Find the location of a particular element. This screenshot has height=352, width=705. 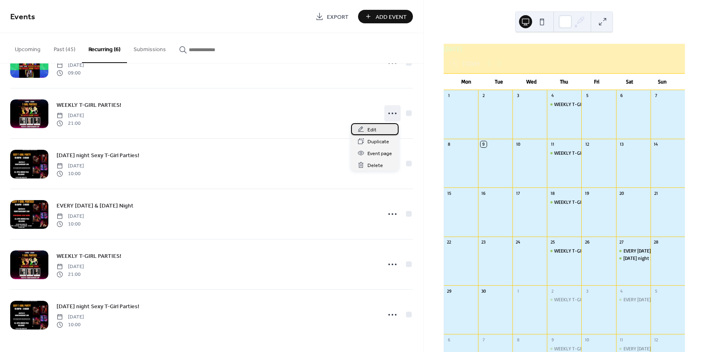

span: Add Event is located at coordinates (391, 17).